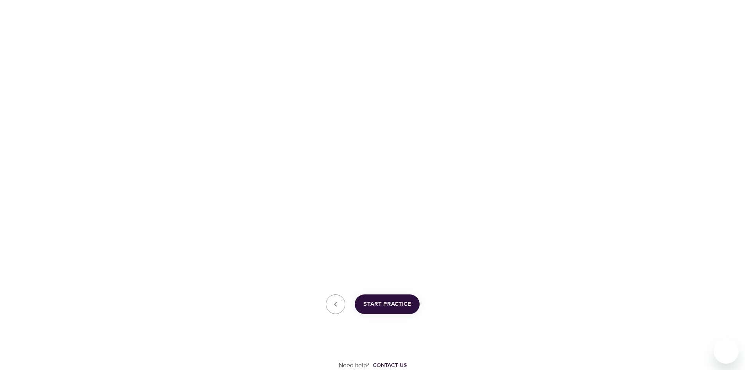 This screenshot has width=745, height=370. What do you see at coordinates (354, 365) in the screenshot?
I see `p: Need help?` at bounding box center [354, 365].